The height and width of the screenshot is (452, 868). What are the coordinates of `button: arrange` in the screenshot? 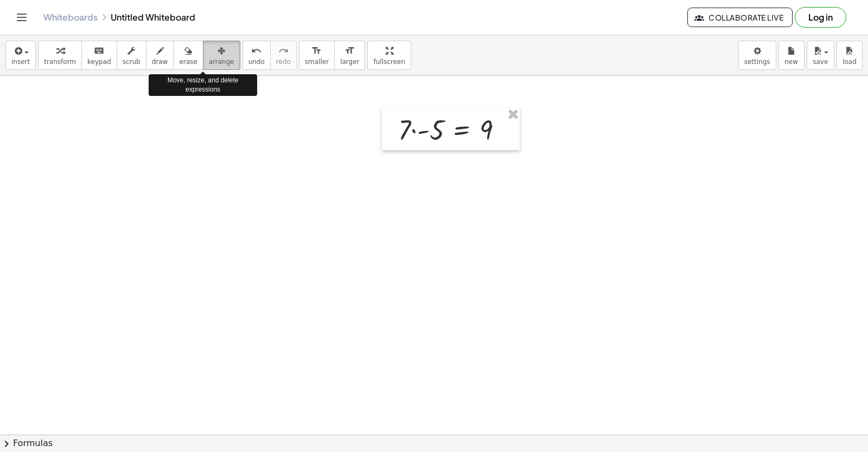 It's located at (221, 55).